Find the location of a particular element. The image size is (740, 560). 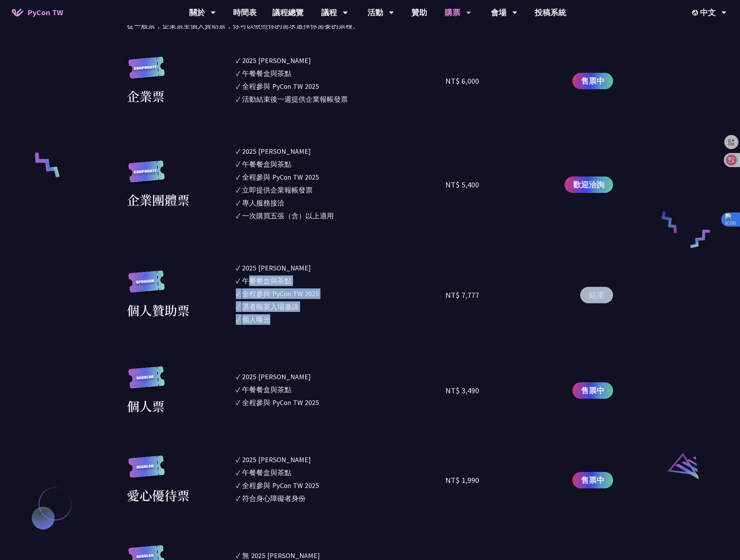

div: 企業團體票 is located at coordinates (158, 199).